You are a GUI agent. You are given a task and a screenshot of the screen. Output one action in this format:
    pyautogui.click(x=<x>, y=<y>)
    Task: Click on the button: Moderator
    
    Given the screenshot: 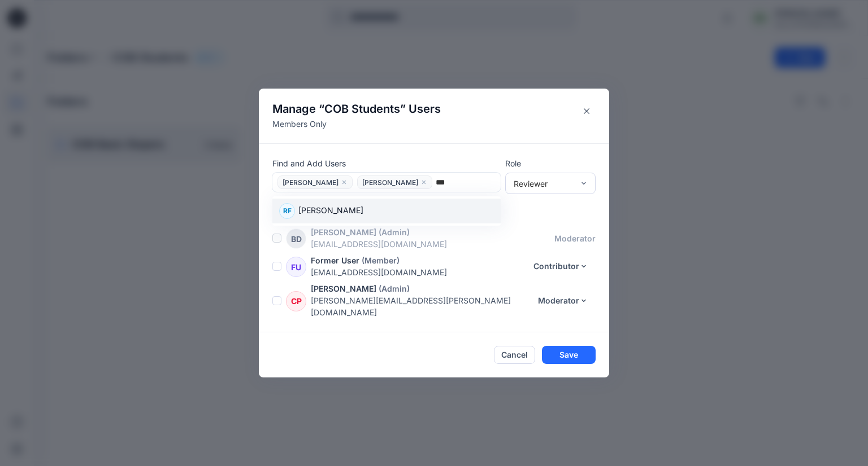 What is the action you would take?
    pyautogui.click(x=563, y=301)
    